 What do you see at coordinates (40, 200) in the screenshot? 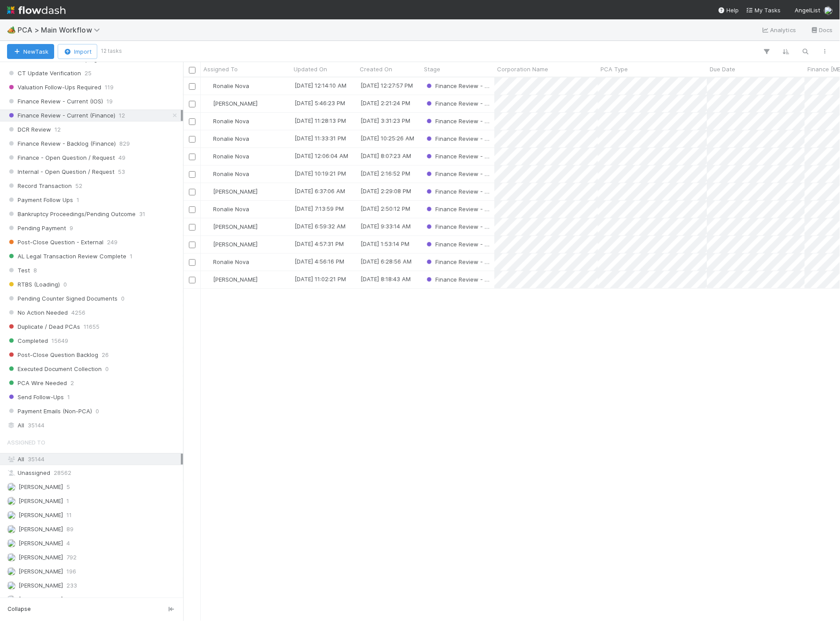
I see `span: Payment Follow Ups` at bounding box center [40, 200].